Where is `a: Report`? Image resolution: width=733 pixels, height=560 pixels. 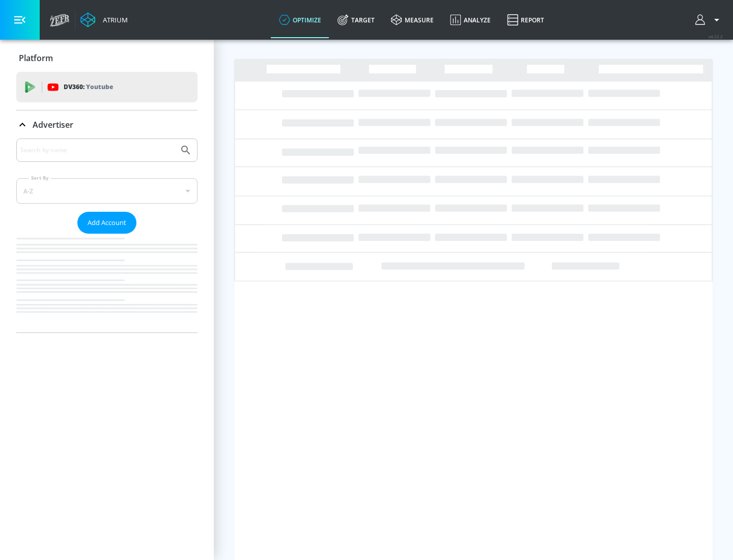
a: Report is located at coordinates (525, 20).